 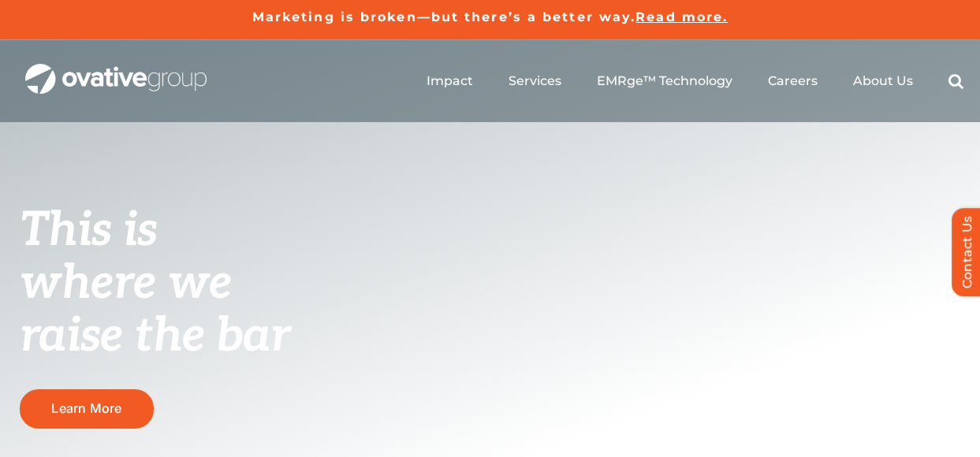 I want to click on a: Search, so click(x=956, y=81).